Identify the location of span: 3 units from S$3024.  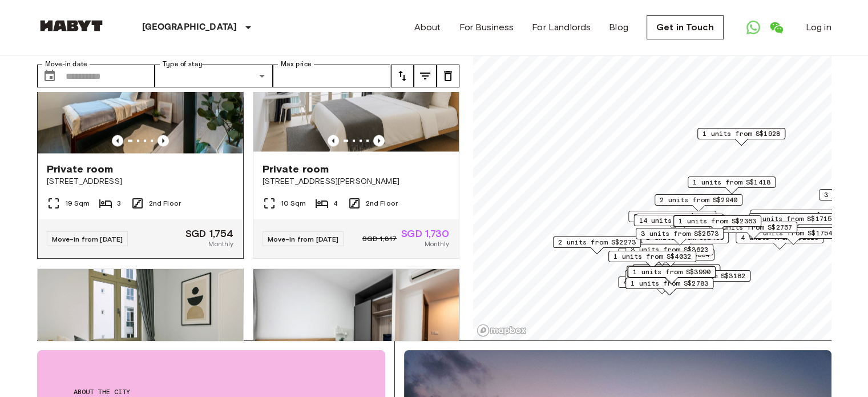
(680, 219).